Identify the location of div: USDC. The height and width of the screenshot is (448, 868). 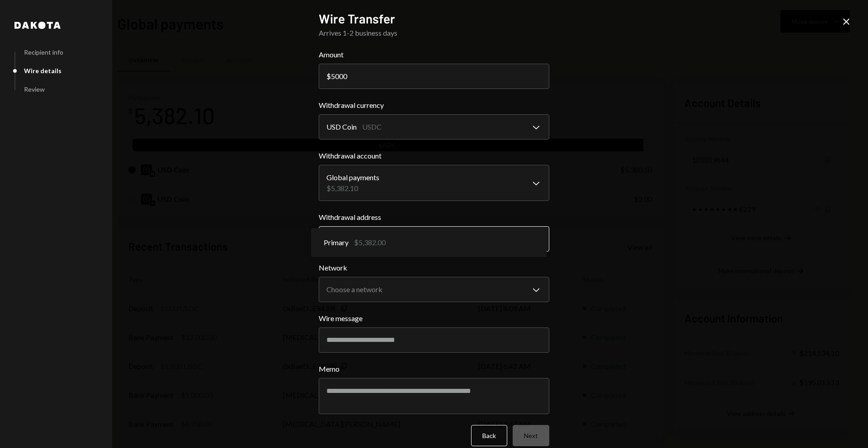
(372, 127).